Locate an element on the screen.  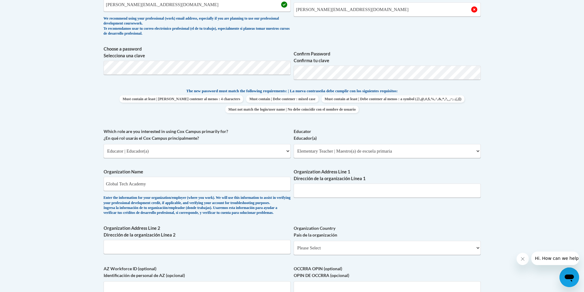
div: Enter the information for your organization/employer (where you work). We will use this informati... is located at coordinates (197, 206).